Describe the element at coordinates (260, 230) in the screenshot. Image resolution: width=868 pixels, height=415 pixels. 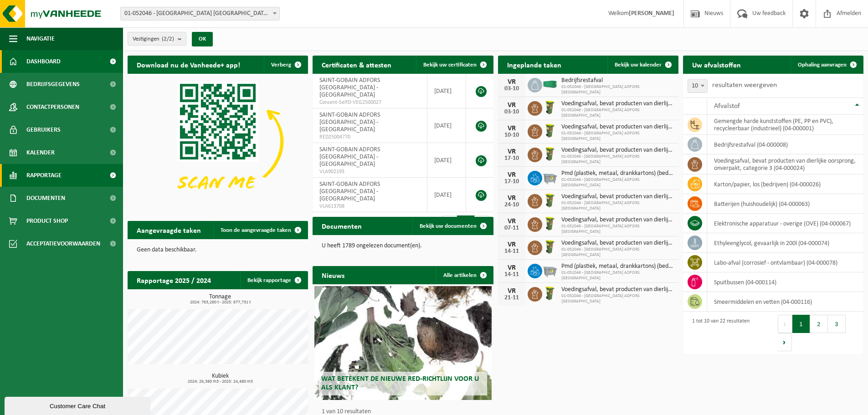
I see `a: Toon de aangevraagde taken` at that location.